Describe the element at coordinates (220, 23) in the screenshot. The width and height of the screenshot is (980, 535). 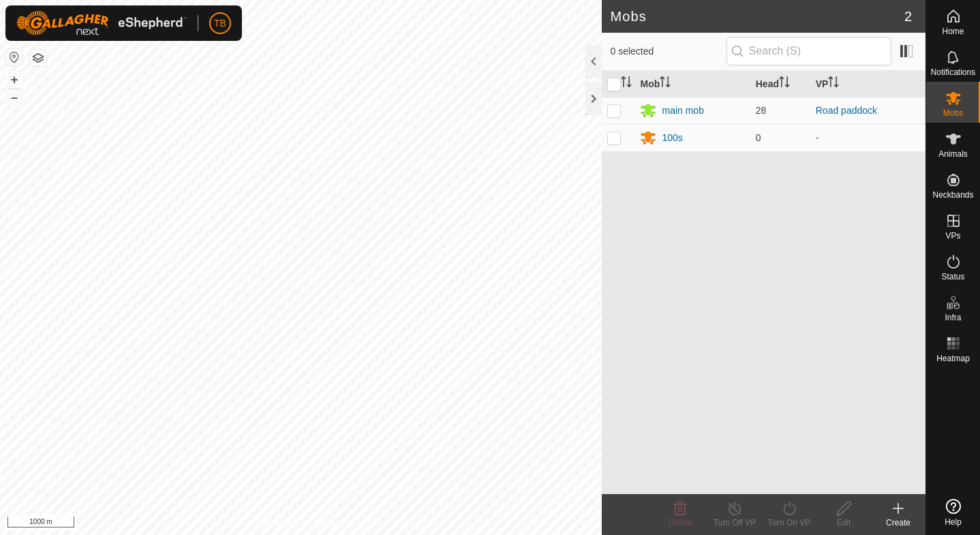
I see `span: TB` at that location.